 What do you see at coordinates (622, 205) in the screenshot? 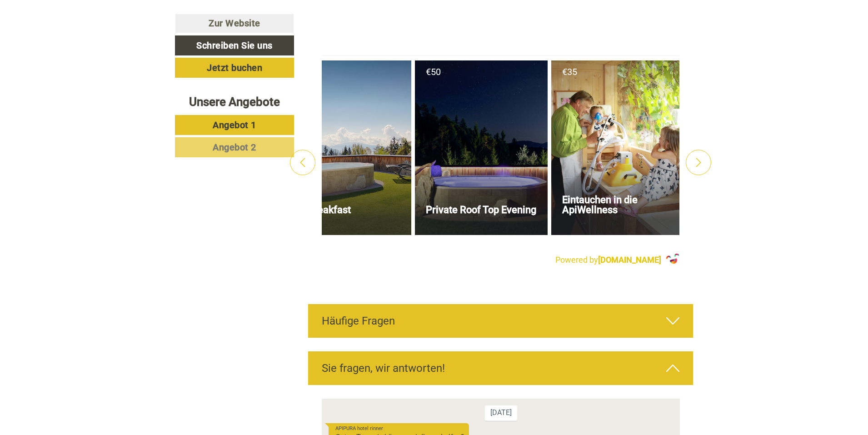
I see `h3: Eintauchen in die ApiWellness` at bounding box center [622, 205].